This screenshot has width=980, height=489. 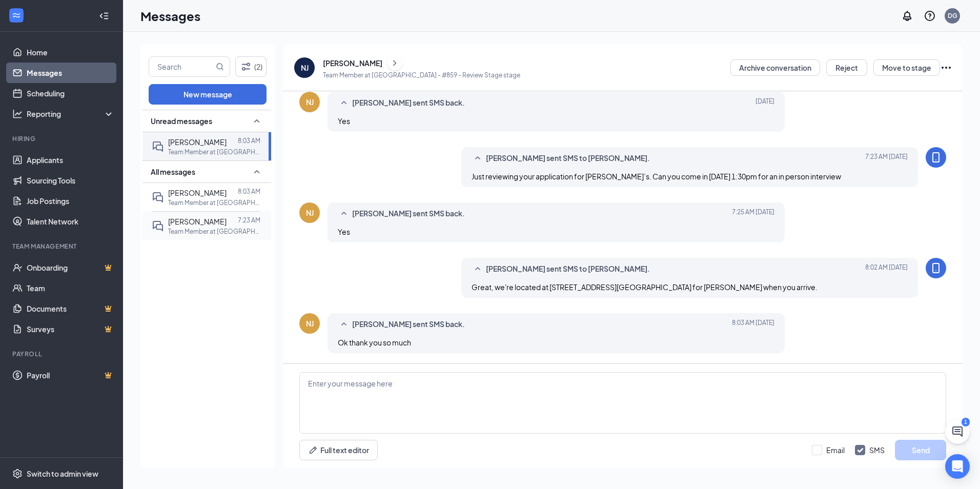 I want to click on a: PayrollCrown, so click(x=71, y=375).